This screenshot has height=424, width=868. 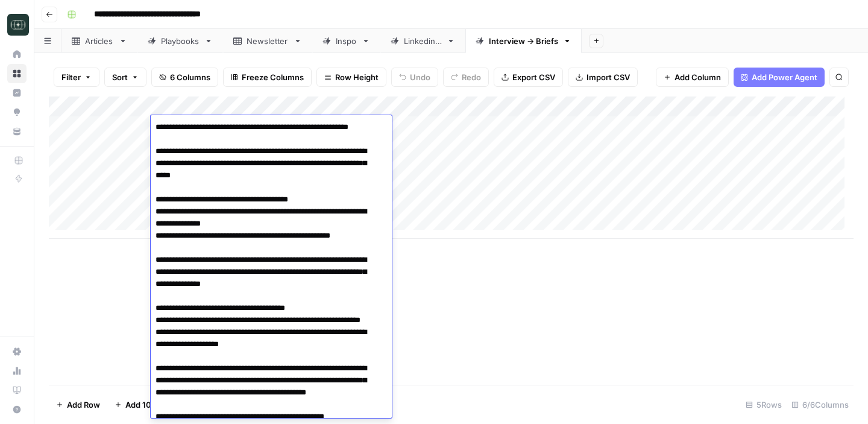 I want to click on div: Articles, so click(x=99, y=41).